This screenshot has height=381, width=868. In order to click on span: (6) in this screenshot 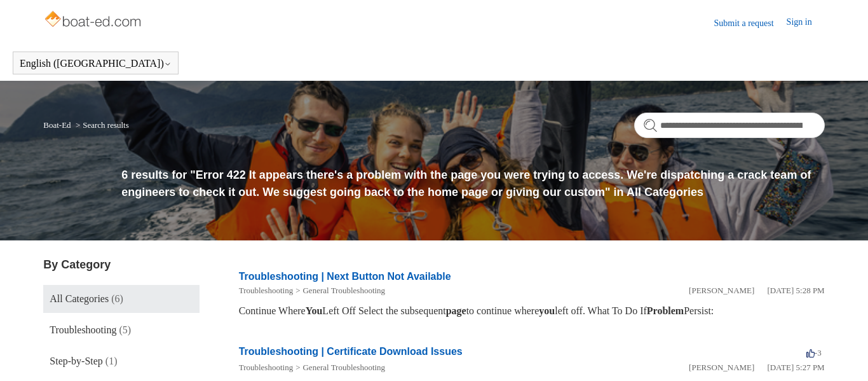, I will do `click(117, 298)`.